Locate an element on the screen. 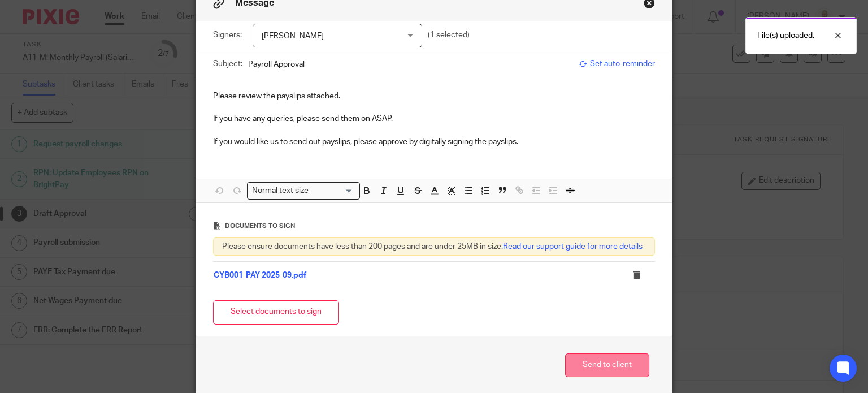  p: If you would like us to send out payslips, please approve by digitally signing the payslips. is located at coordinates (434, 142).